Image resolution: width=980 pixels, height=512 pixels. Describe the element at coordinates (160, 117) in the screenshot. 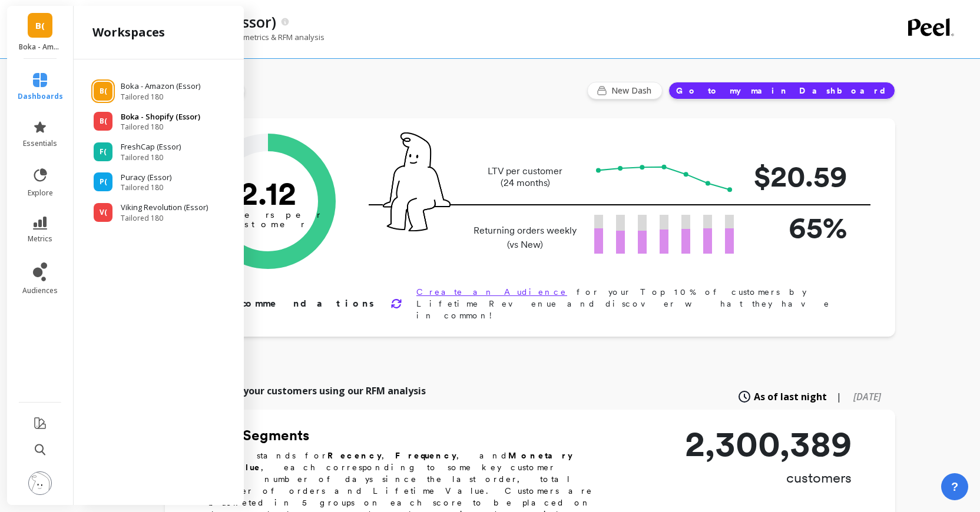

I see `p: Boka - Shopify (Essor)` at that location.